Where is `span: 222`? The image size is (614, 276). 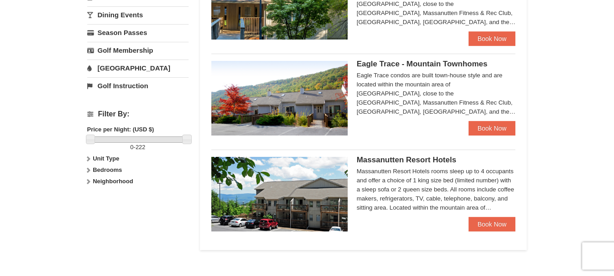
span: 222 is located at coordinates (140, 147).